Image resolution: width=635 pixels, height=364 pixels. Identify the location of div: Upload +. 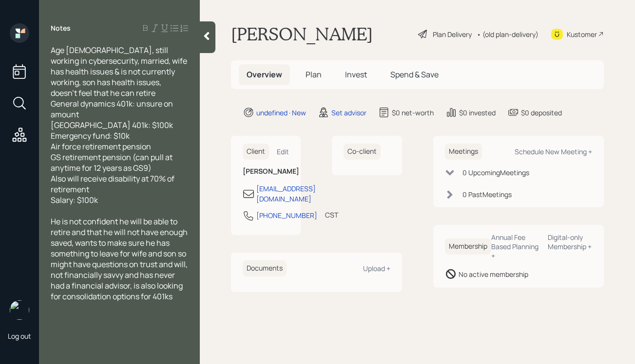
(377, 268).